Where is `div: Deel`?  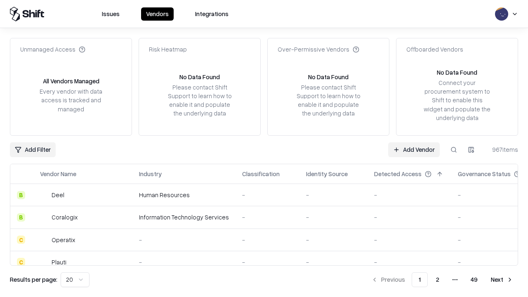 div: Deel is located at coordinates (58, 195).